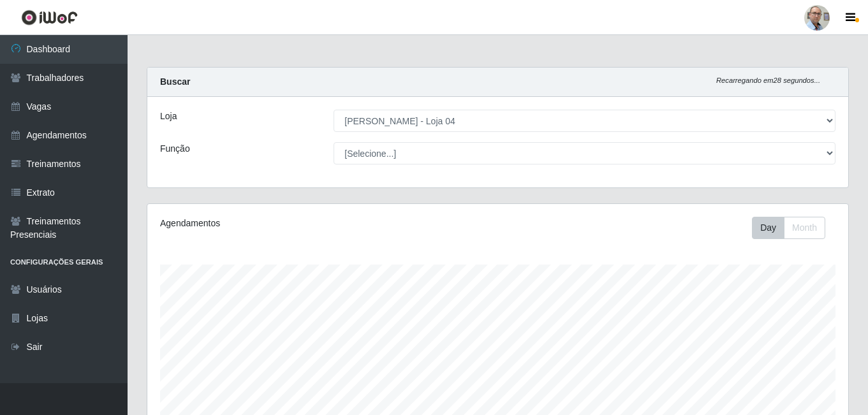 Image resolution: width=868 pixels, height=415 pixels. Describe the element at coordinates (169, 116) in the screenshot. I see `label: Loja` at that location.